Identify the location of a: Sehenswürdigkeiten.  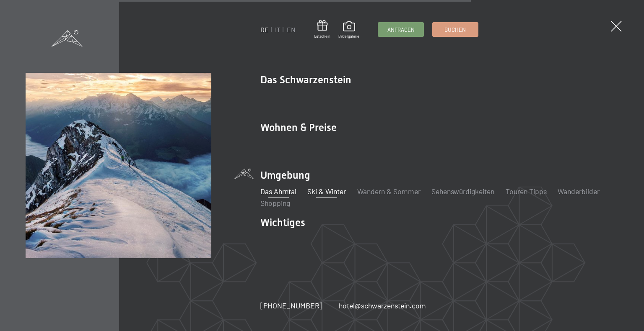
(462, 192).